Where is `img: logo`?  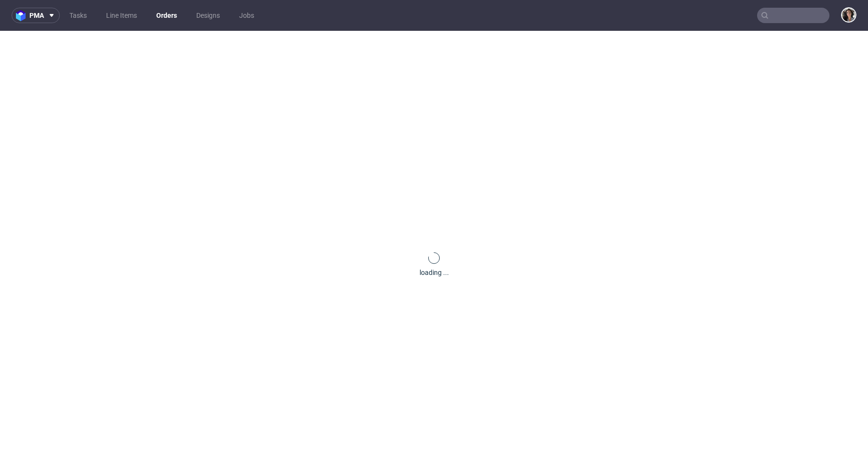 img: logo is located at coordinates (23, 16).